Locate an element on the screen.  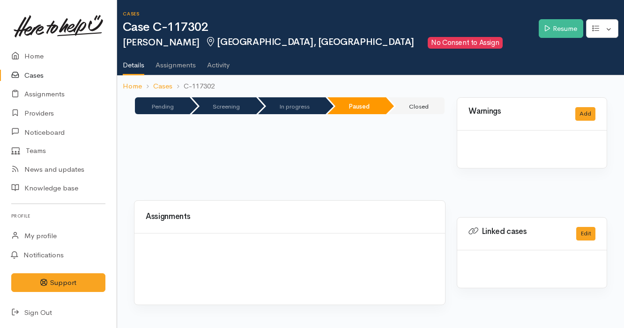
h6: Profile is located at coordinates (58, 216).